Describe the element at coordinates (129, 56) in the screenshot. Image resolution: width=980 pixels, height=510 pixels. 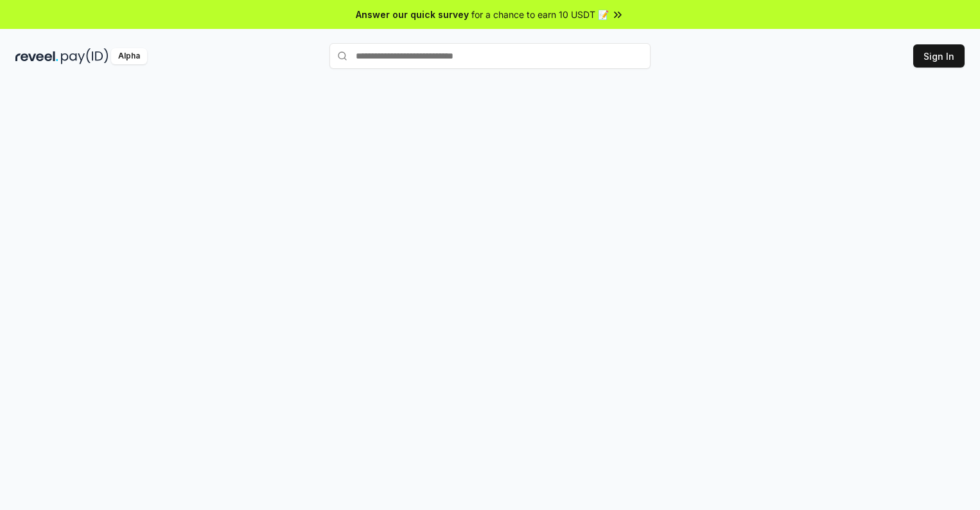
I see `div: Alpha` at that location.